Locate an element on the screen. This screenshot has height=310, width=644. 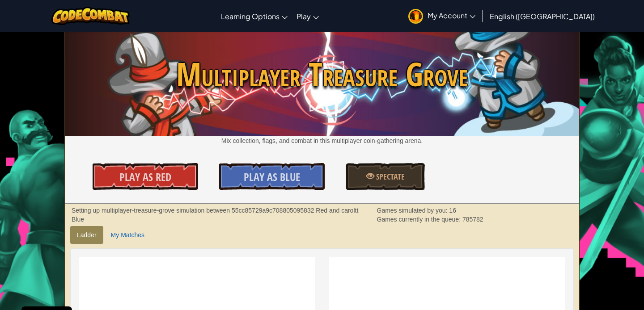
span: Games simulated by you: is located at coordinates (413, 210).